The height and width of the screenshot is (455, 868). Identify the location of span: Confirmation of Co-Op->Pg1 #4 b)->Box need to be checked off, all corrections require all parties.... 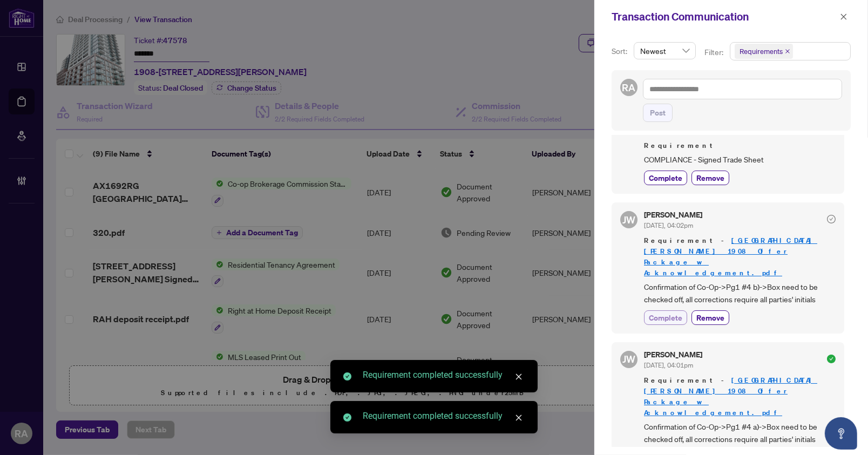
(740, 293).